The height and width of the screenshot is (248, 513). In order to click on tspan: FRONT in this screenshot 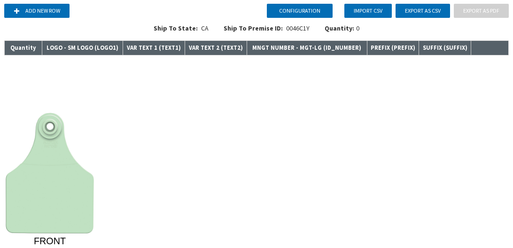, I will do `click(50, 241)`.